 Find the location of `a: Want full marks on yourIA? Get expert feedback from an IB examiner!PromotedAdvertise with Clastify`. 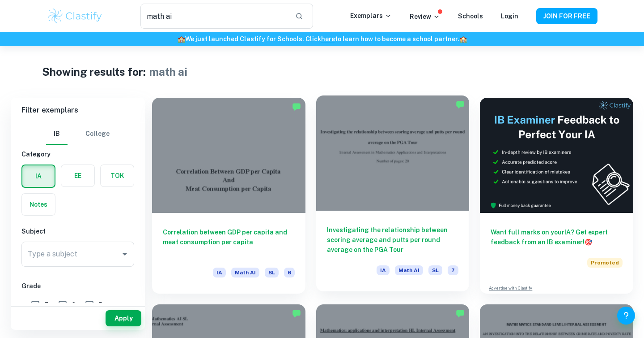

a: Want full marks on yourIA? Get expert feedback from an IB examiner!PromotedAdvertise with Clastify is located at coordinates (557, 195).